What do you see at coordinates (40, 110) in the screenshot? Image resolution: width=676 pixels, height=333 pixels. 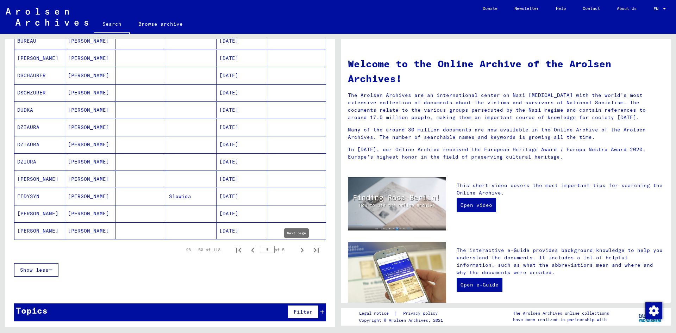 I see `mat-cell: DUDKA` at bounding box center [40, 110].